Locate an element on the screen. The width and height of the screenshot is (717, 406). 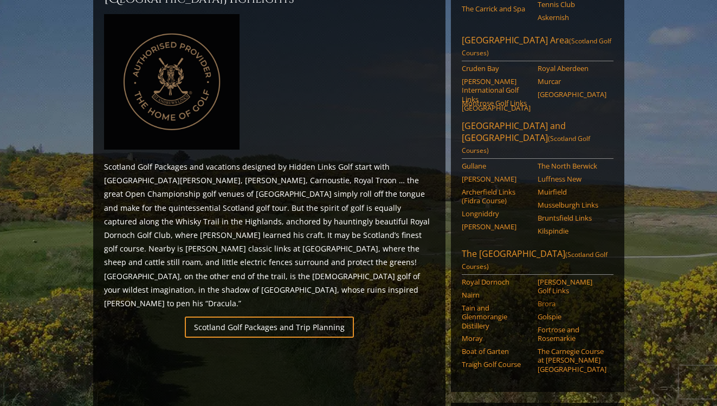
a: Brora is located at coordinates (572, 303).